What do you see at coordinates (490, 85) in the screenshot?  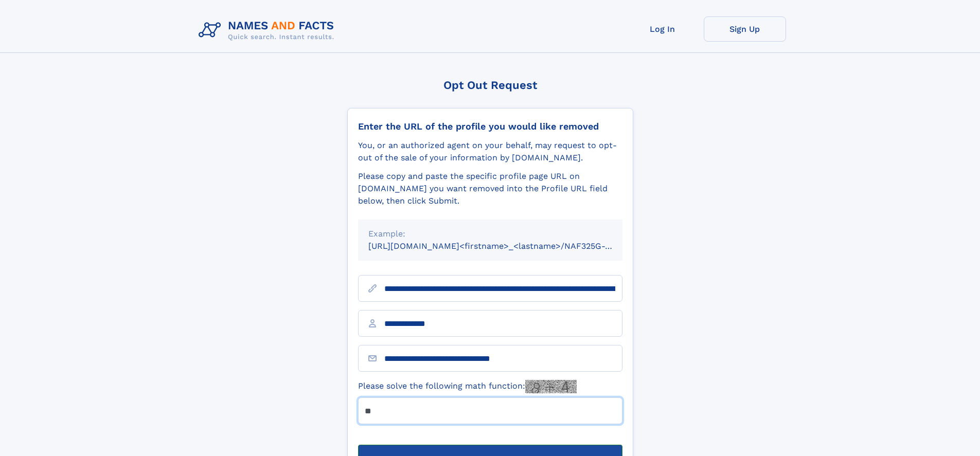 I see `div: Opt Out Request` at bounding box center [490, 85].